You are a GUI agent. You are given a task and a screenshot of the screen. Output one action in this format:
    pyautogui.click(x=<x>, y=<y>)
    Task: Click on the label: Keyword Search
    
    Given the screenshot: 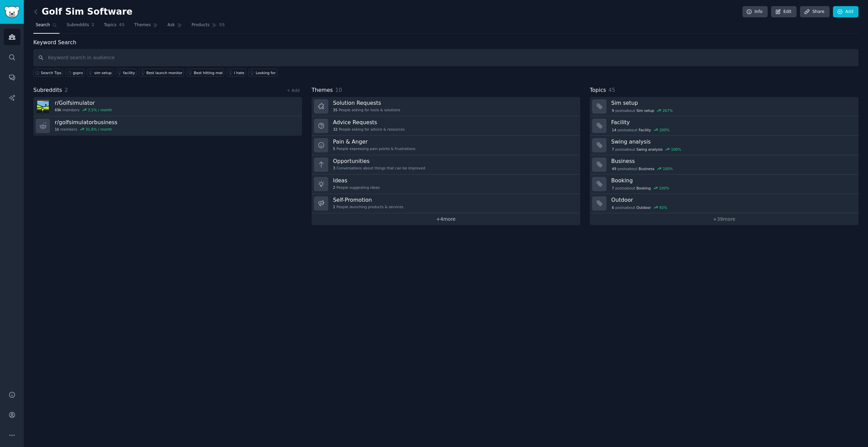 What is the action you would take?
    pyautogui.click(x=54, y=42)
    